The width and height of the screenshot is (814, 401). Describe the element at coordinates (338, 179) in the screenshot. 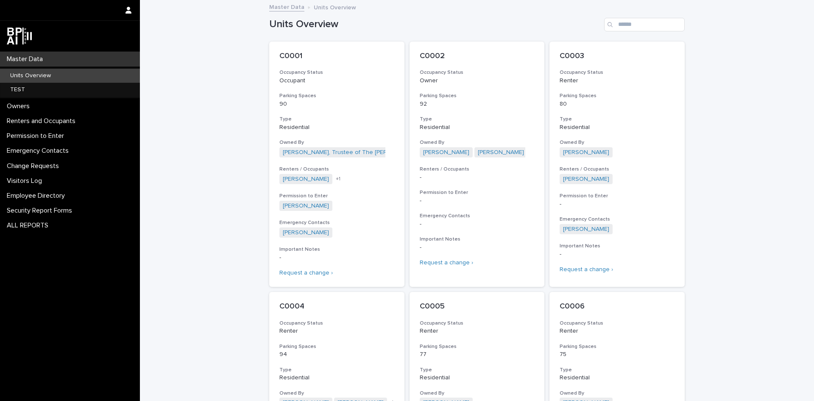

I see `span: + 1` at that location.